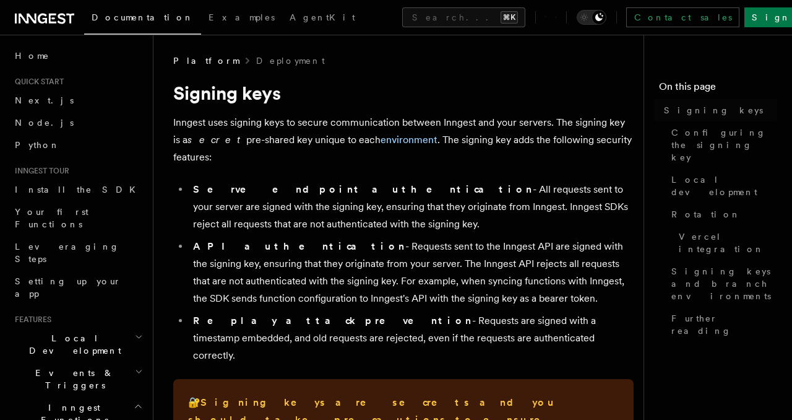 The height and width of the screenshot is (420, 792). Describe the element at coordinates (722, 145) in the screenshot. I see `a: Configuring the signing key` at that location.